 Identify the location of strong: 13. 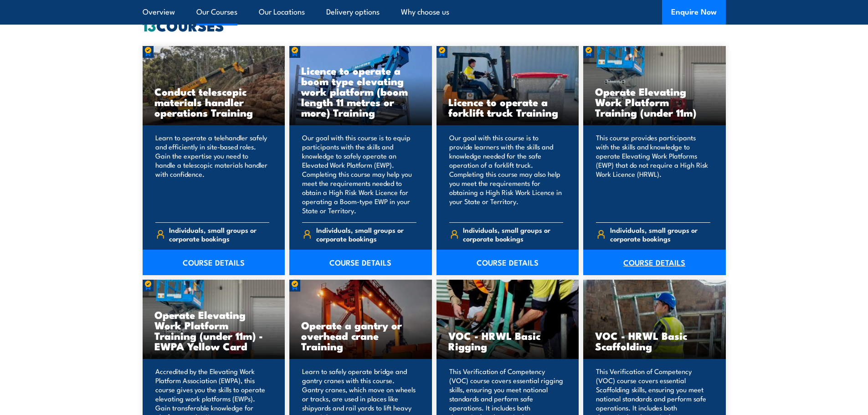
(150, 25).